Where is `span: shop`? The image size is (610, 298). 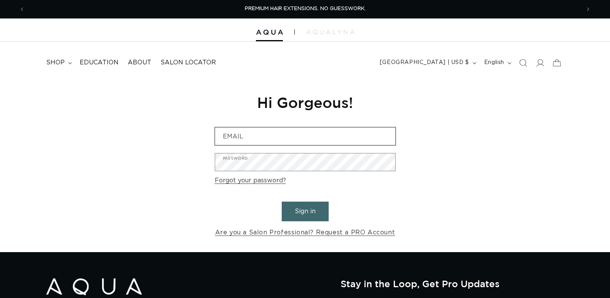 span: shop is located at coordinates (55, 62).